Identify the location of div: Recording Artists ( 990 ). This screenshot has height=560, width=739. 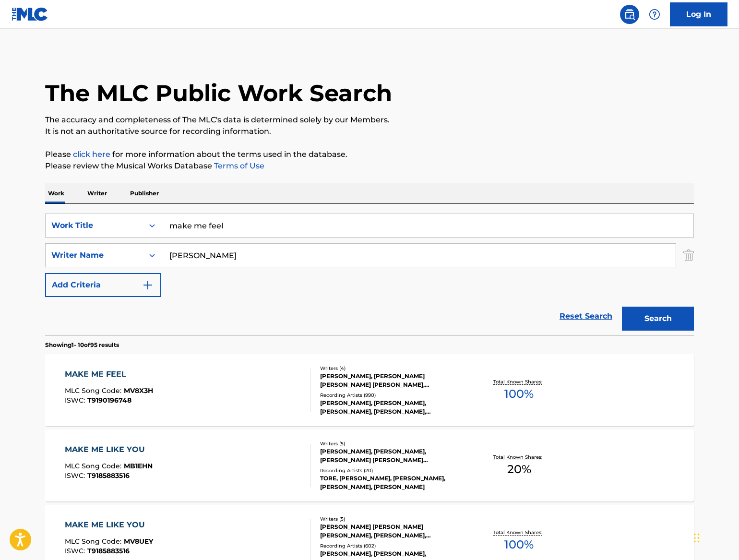
(392, 395).